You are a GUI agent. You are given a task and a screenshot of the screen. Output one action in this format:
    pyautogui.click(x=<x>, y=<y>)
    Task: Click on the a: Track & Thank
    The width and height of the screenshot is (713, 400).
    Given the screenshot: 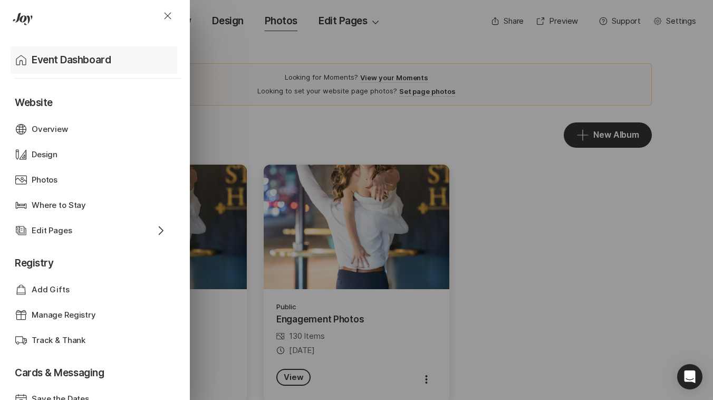 What is the action you would take?
    pyautogui.click(x=93, y=340)
    